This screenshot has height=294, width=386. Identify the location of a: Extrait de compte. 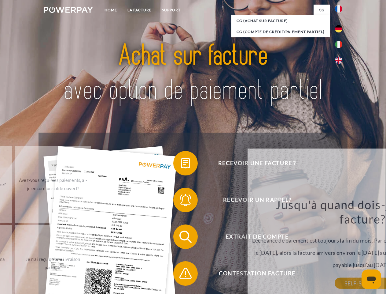
(253, 236).